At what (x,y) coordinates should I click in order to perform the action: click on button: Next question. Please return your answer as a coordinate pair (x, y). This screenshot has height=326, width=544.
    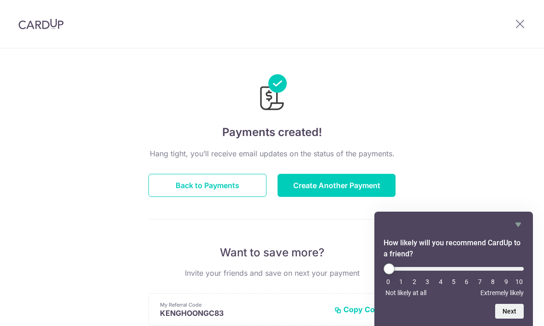
    Looking at the image, I should click on (509, 311).